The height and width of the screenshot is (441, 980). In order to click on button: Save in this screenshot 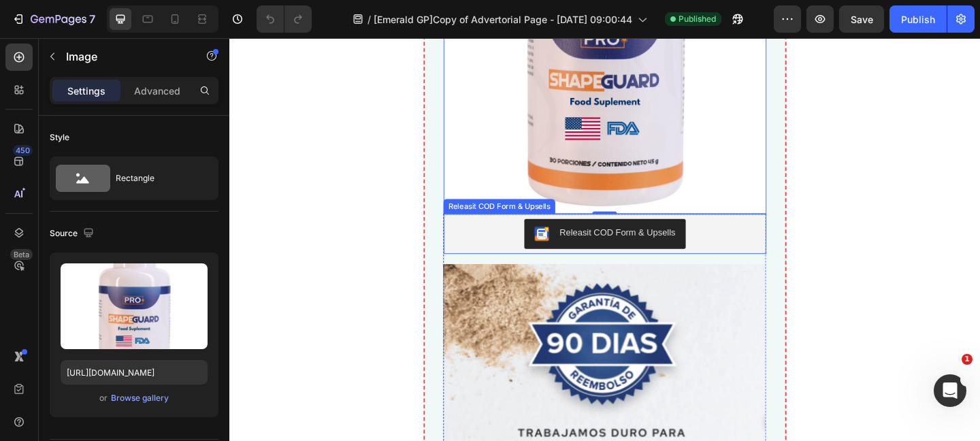, I will do `click(862, 19)`.